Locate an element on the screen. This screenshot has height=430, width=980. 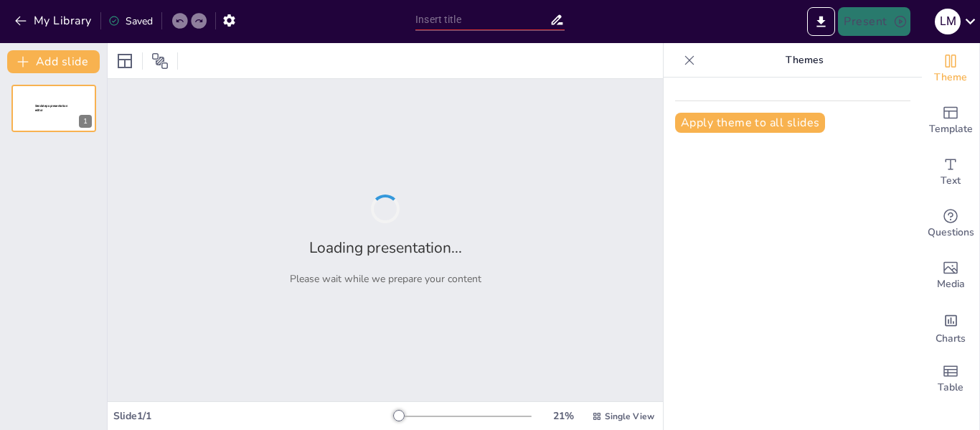
div: Layout is located at coordinates (125, 61).